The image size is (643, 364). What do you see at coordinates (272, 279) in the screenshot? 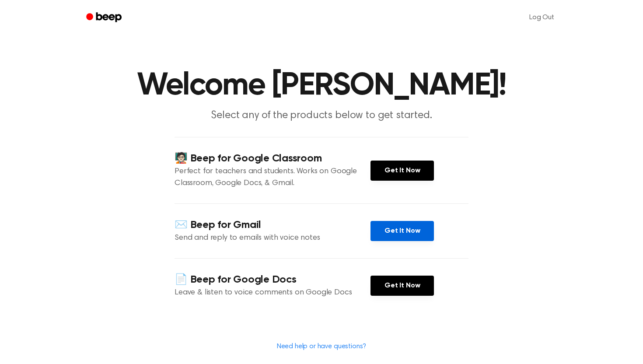
I see `h4: 📄 Beep for Google Docs` at bounding box center [272, 279].